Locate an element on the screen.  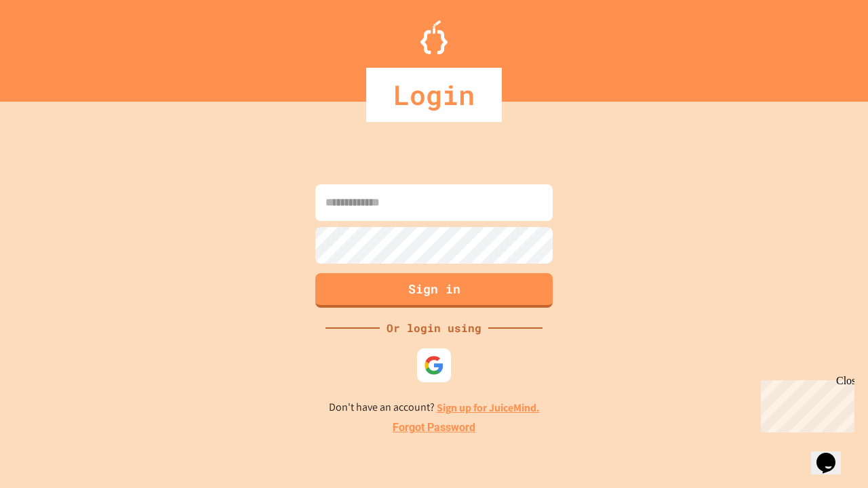
div: Login is located at coordinates (434, 95).